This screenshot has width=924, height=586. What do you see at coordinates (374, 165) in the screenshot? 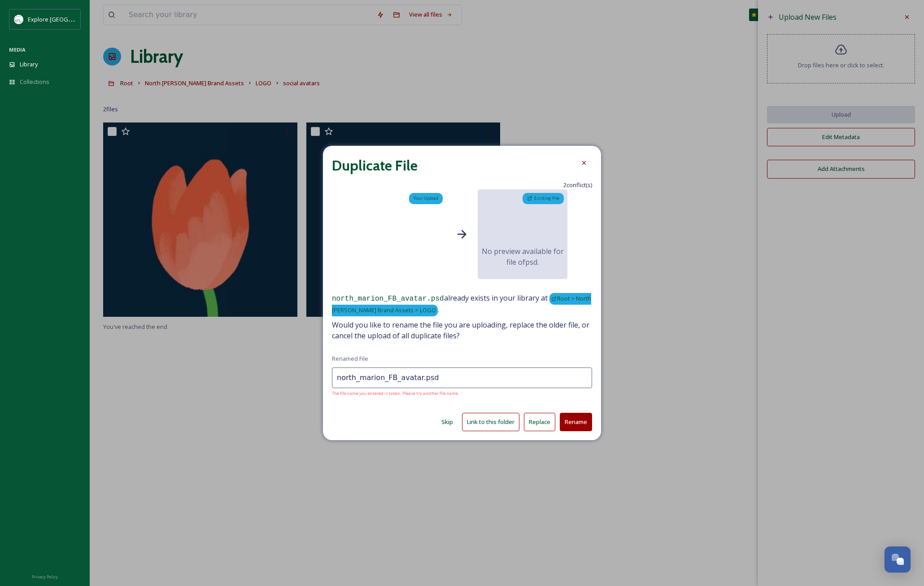
I see `h2: Duplicate File` at bounding box center [374, 165].